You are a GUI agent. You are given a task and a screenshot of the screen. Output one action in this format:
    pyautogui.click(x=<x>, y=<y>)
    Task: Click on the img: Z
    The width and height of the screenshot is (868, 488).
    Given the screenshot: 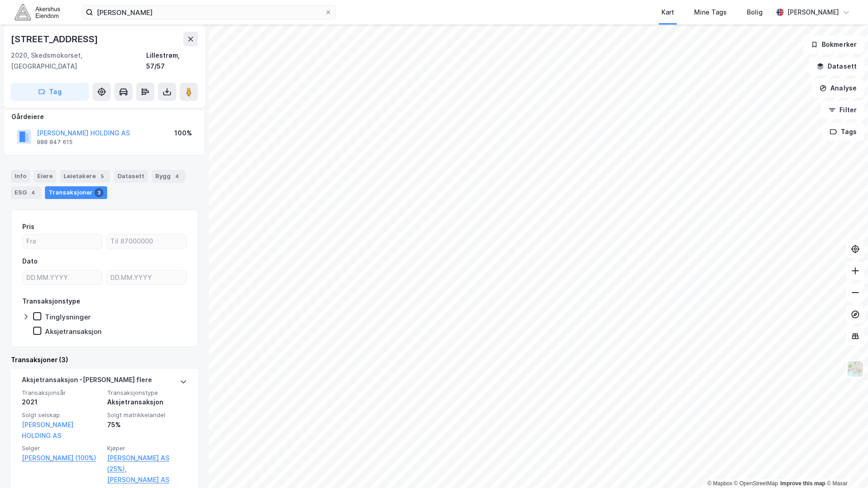 What is the action you would take?
    pyautogui.click(x=856, y=369)
    